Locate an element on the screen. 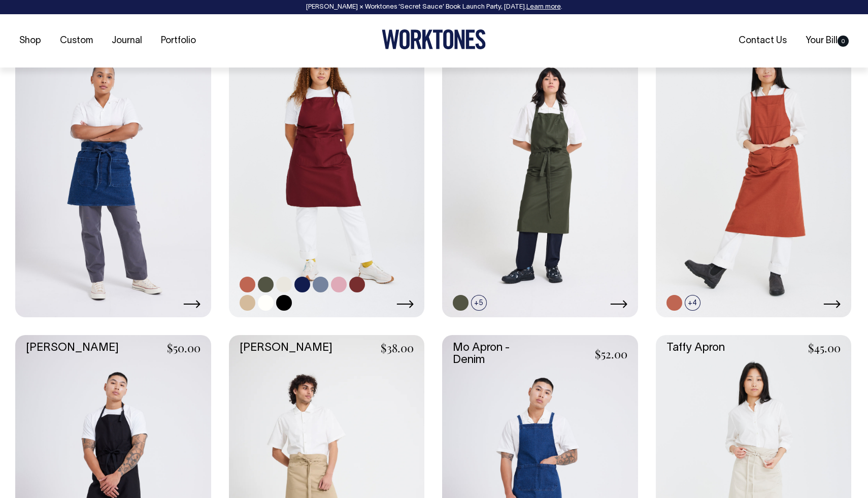 The height and width of the screenshot is (498, 868). a: Journal is located at coordinates (127, 40).